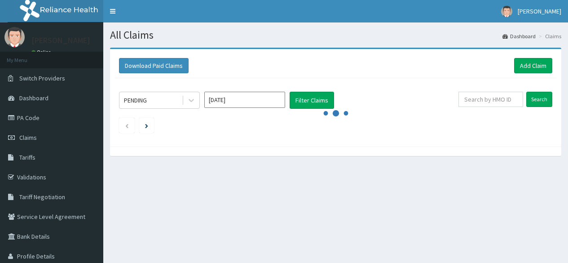 This screenshot has width=568, height=263. What do you see at coordinates (146, 125) in the screenshot?
I see `a: Next page` at bounding box center [146, 125].